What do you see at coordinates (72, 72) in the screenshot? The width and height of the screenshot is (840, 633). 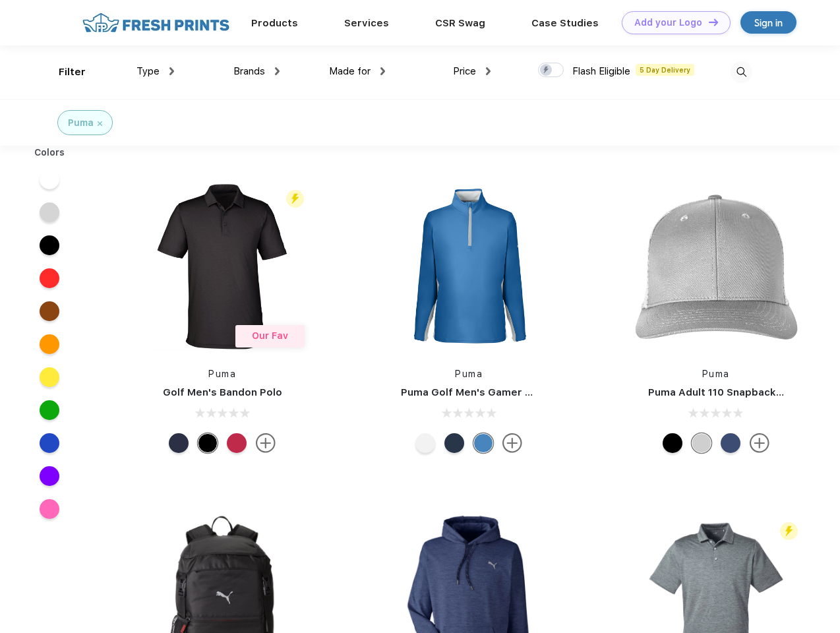 I see `div: Filter` at bounding box center [72, 72].